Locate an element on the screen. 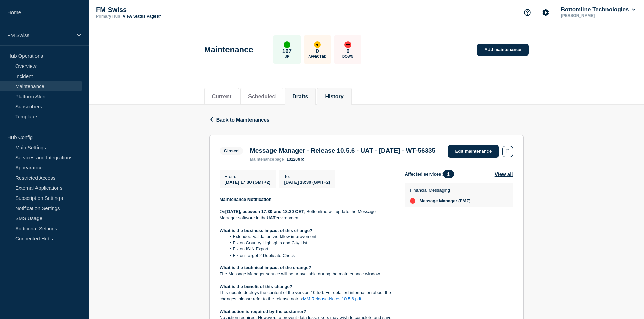 The image size is (644, 319). li: Fix on Country Highlights and City List is located at coordinates (310, 244).